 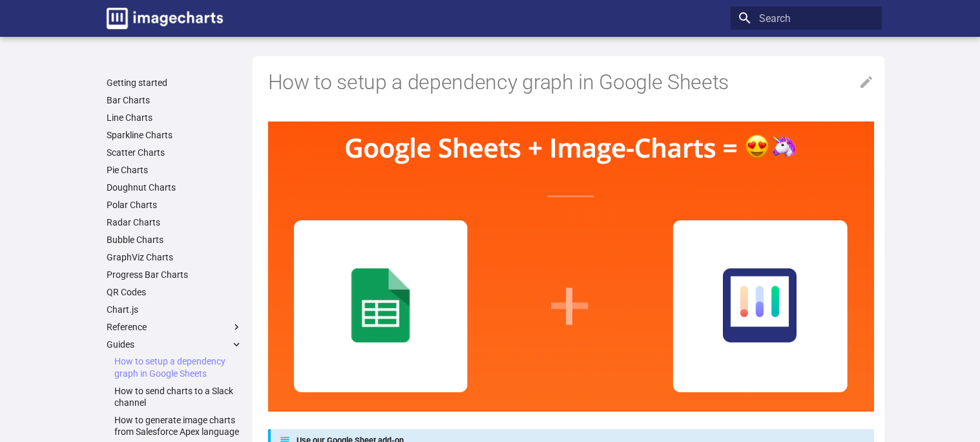 What do you see at coordinates (175, 100) in the screenshot?
I see `a: Bar Charts` at bounding box center [175, 100].